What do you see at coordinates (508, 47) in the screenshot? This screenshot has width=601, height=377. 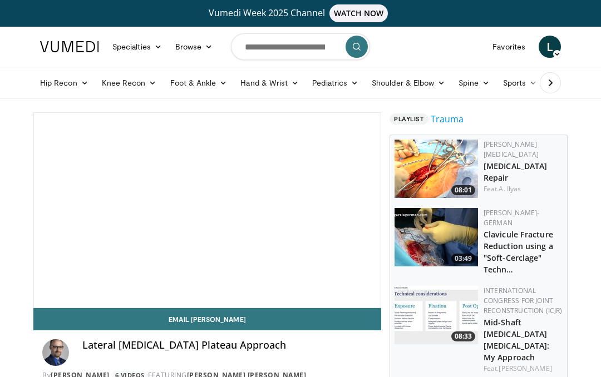 I see `a: Favorites` at bounding box center [508, 47].